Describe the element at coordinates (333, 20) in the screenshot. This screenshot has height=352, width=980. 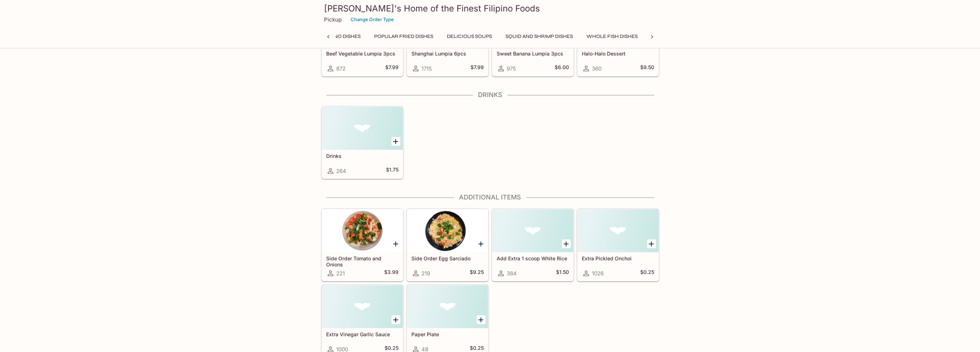
I see `p: Pickup` at that location.